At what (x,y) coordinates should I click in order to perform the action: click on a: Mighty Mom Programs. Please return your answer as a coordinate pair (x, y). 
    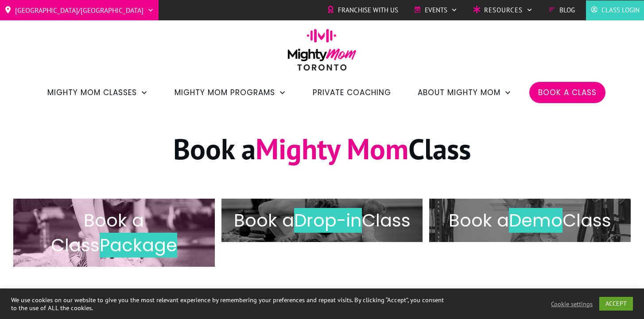
    Looking at the image, I should click on (230, 93).